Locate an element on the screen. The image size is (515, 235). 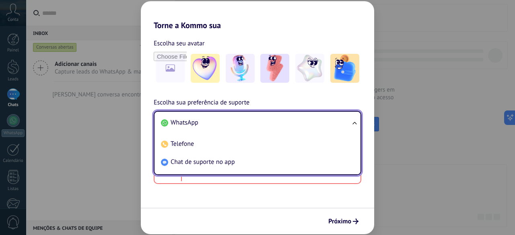
span: Escolha seu avatar is located at coordinates (179, 43).